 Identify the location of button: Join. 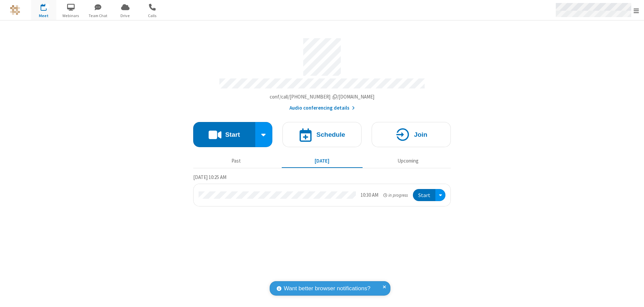
(411, 134).